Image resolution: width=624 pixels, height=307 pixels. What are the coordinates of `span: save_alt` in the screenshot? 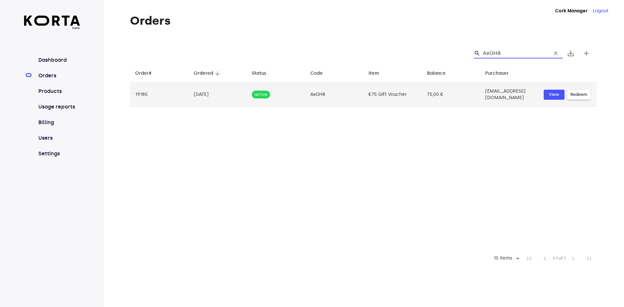 It's located at (571, 53).